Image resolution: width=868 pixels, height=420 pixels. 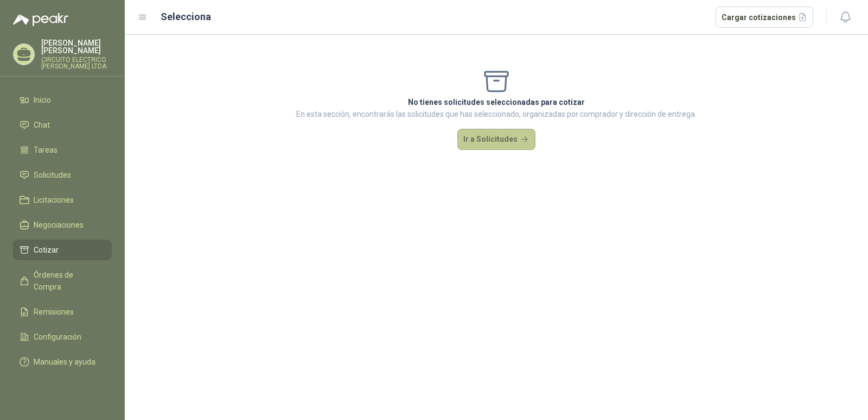 I want to click on span: Licitaciones, so click(x=54, y=200).